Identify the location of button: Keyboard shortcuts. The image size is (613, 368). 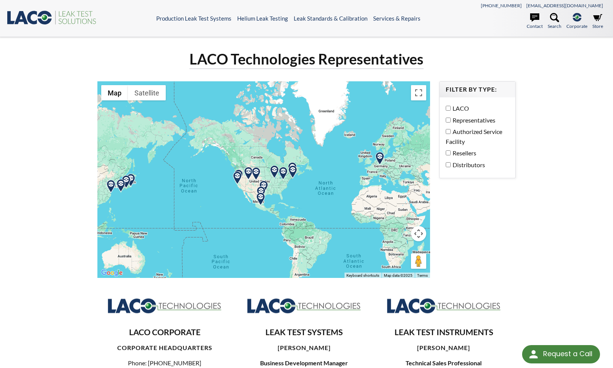
(363, 276).